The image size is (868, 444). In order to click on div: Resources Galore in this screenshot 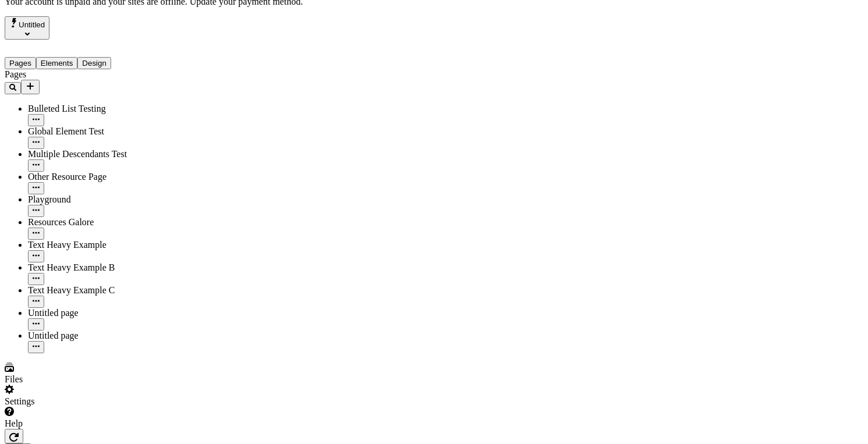, I will do `click(86, 222)`.